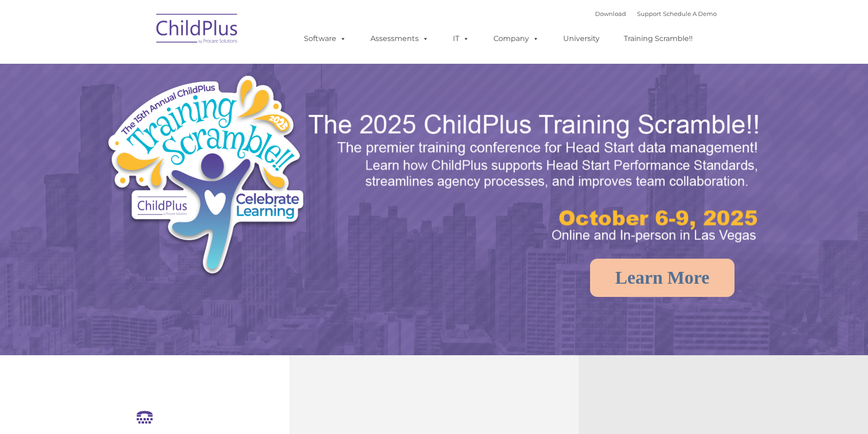  What do you see at coordinates (197, 30) in the screenshot?
I see `img: ChildPlus by Procare Solutions` at bounding box center [197, 30].